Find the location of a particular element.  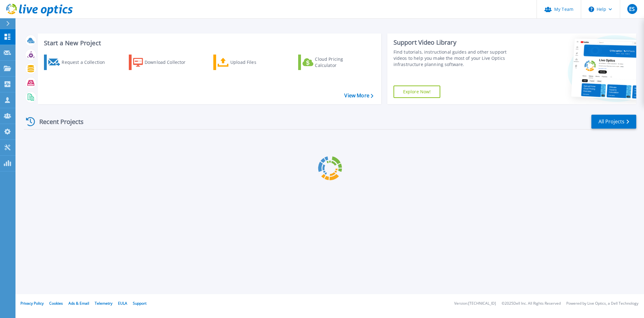

li: © 2025 Dell Inc. All Rights Reserved is located at coordinates (531, 303).